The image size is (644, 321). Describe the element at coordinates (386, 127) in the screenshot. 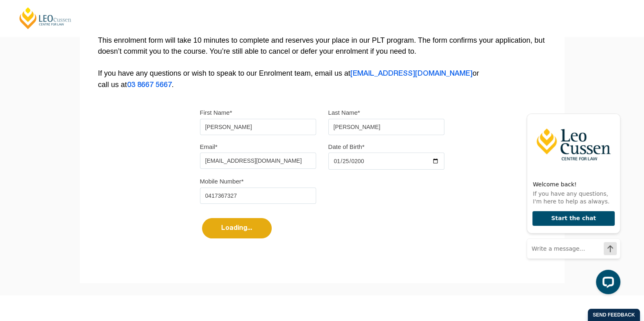

I see `input: Last name` at that location.